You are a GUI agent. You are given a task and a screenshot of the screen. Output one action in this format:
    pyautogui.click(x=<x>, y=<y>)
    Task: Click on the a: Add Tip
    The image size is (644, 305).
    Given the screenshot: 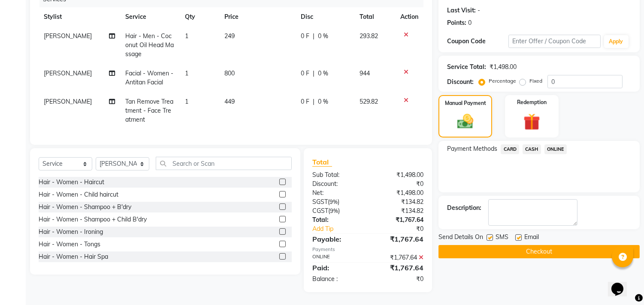 What is the action you would take?
    pyautogui.click(x=342, y=229)
    